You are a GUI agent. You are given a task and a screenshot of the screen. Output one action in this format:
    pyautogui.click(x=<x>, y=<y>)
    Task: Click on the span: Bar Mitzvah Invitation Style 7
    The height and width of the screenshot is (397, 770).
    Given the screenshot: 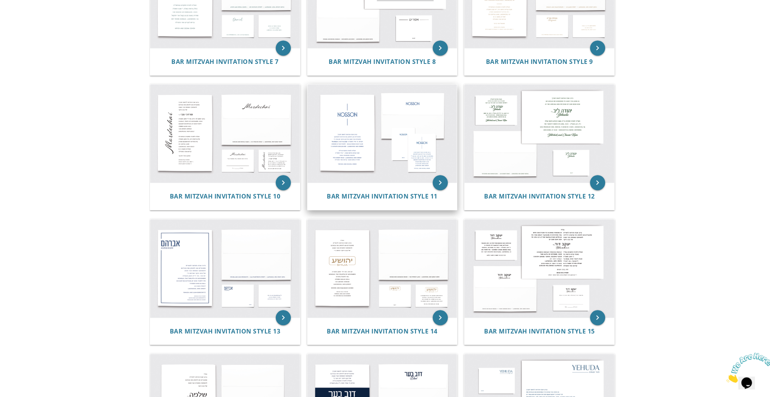 What is the action you would take?
    pyautogui.click(x=225, y=62)
    